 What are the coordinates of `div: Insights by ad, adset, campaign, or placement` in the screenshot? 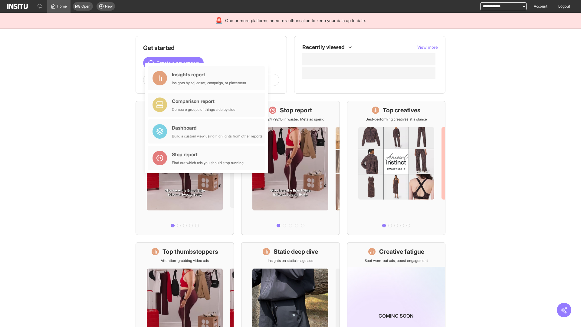 It's located at (209, 83).